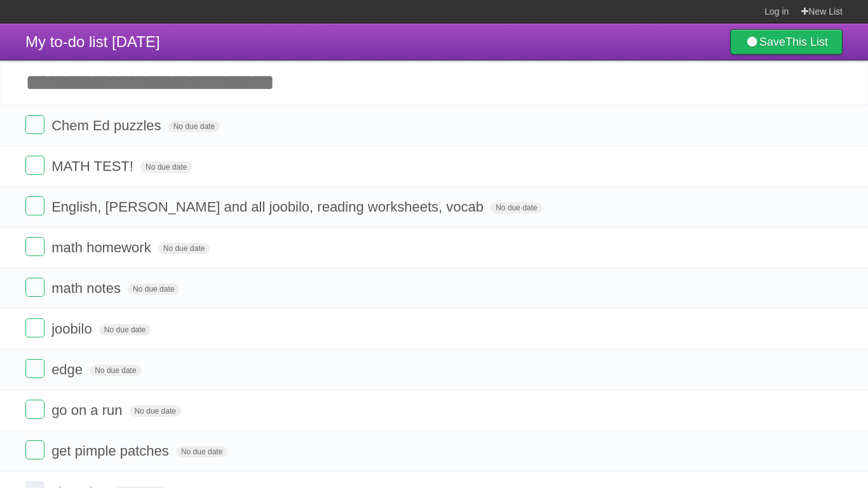  I want to click on span: math notes, so click(88, 287).